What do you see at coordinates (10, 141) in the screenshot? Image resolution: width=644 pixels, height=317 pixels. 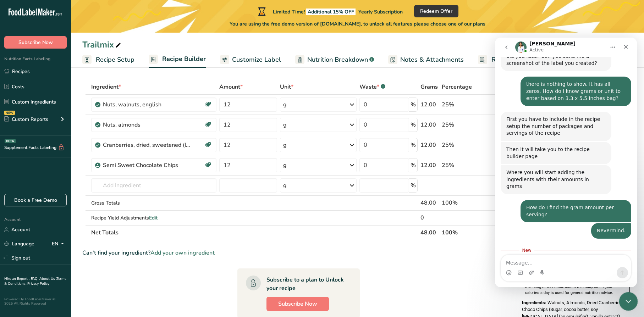 I see `div: BETA` at bounding box center [10, 141].